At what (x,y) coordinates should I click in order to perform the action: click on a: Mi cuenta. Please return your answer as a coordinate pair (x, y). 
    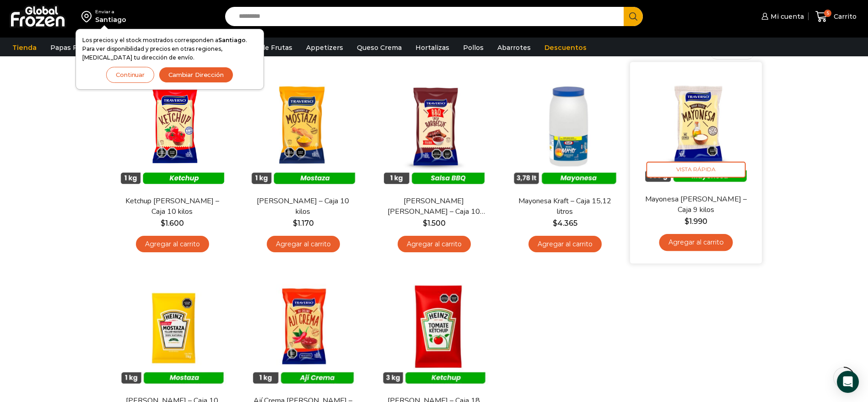
    Looking at the image, I should click on (781, 16).